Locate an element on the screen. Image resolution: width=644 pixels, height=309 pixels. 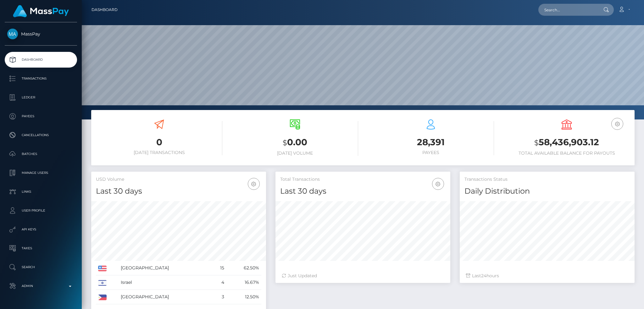
a: Payees is located at coordinates (41, 116).